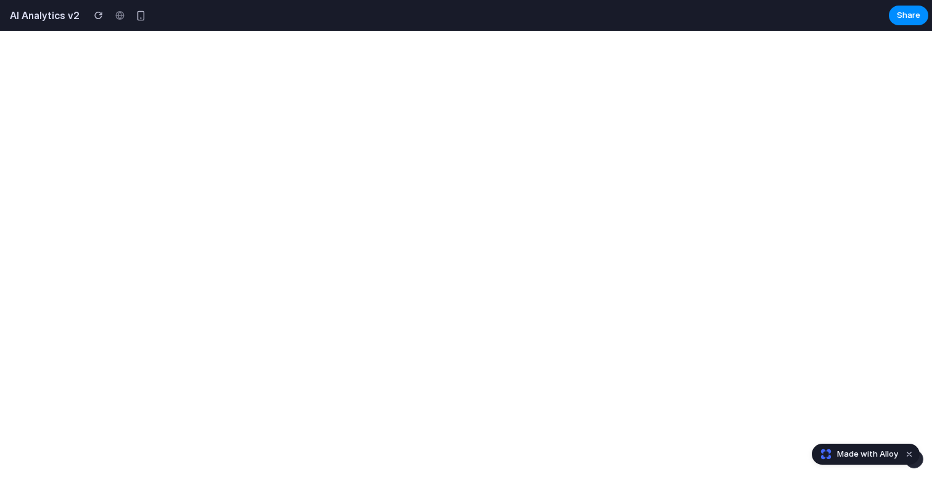 The height and width of the screenshot is (477, 932). Describe the element at coordinates (909, 454) in the screenshot. I see `button: Dismiss watermark` at that location.